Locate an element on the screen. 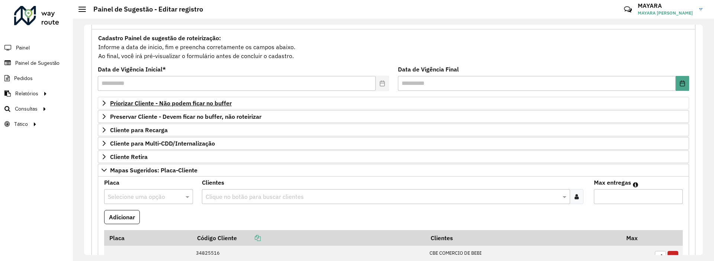 The width and height of the screenshot is (714, 261). a: Cliente Retira is located at coordinates (393, 156).